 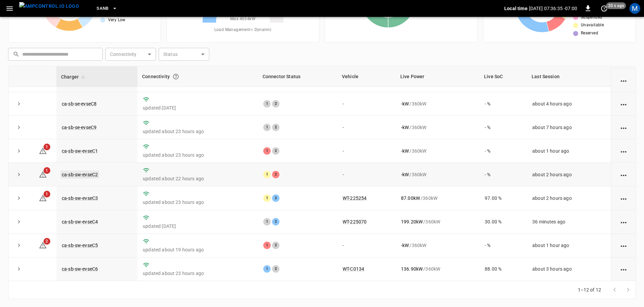 What do you see at coordinates (80, 245) in the screenshot?
I see `a: ca-sb-sw-evseC5` at bounding box center [80, 245].